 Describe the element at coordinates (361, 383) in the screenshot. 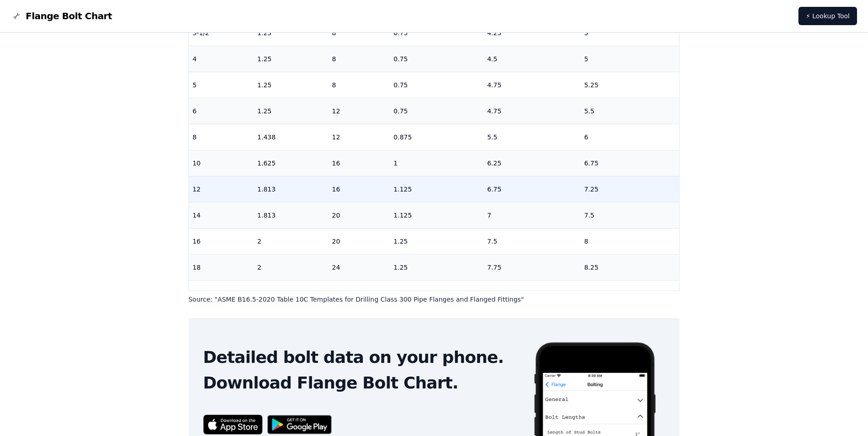

I see `h2: Download Flange Bolt Chart.` at that location.